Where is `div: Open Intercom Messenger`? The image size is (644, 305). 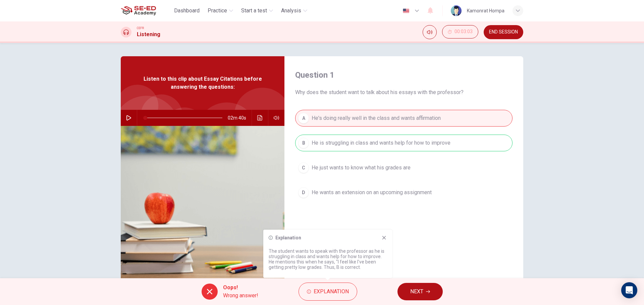 div: Open Intercom Messenger is located at coordinates (629, 290).